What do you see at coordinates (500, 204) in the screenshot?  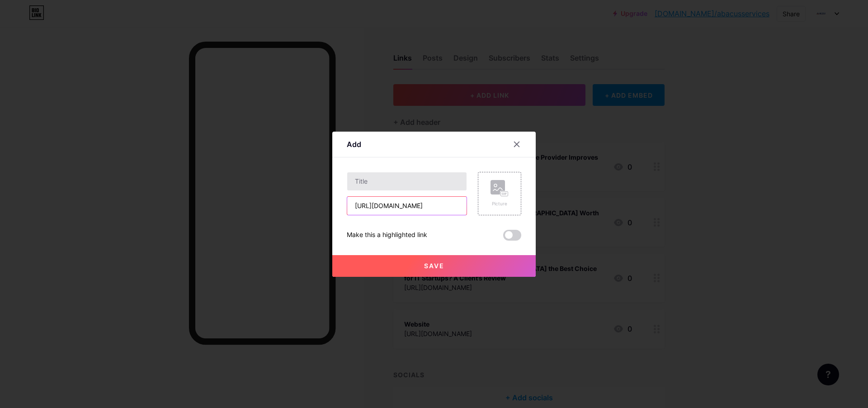 I see `div: Picture` at bounding box center [500, 204].